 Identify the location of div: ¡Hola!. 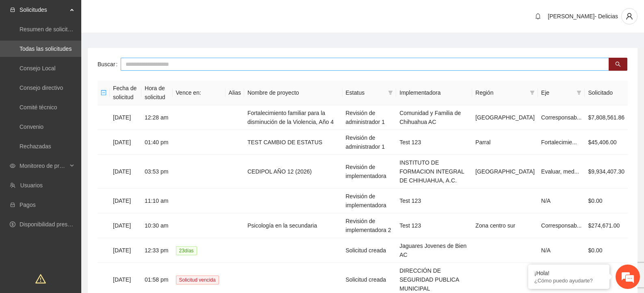
(569, 273).